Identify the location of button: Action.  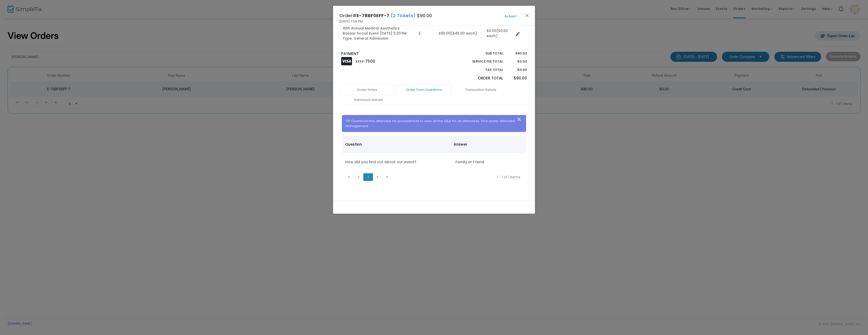
(511, 17).